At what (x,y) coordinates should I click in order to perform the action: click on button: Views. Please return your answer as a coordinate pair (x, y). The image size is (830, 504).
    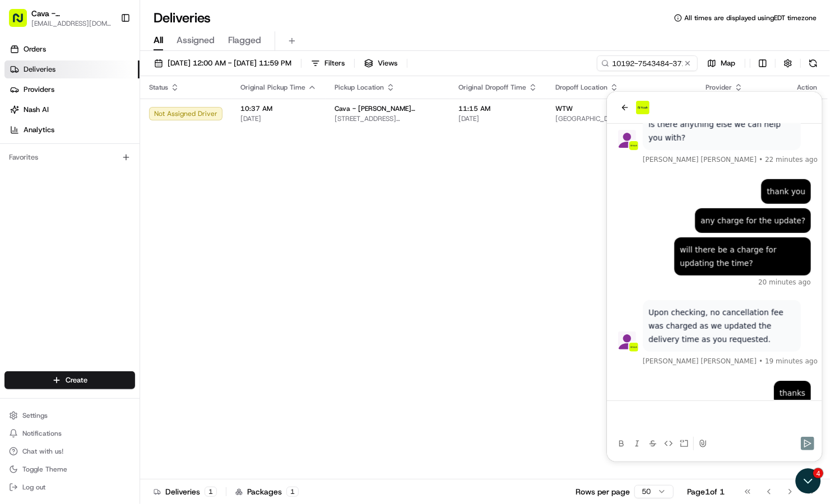
    Looking at the image, I should click on (380, 63).